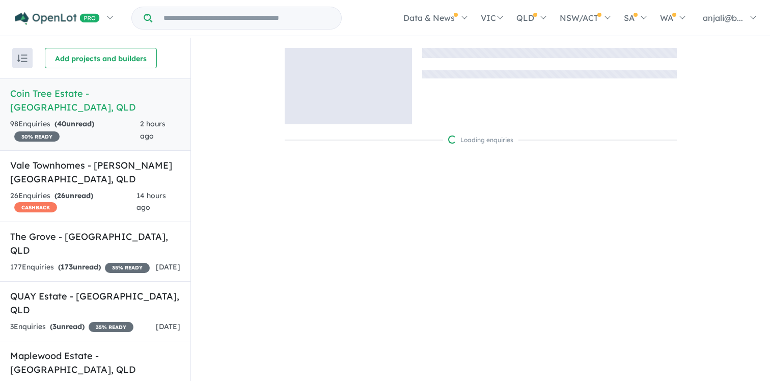 Image resolution: width=770 pixels, height=381 pixels. What do you see at coordinates (481, 140) in the screenshot?
I see `div: Loading enquiries` at bounding box center [481, 140].